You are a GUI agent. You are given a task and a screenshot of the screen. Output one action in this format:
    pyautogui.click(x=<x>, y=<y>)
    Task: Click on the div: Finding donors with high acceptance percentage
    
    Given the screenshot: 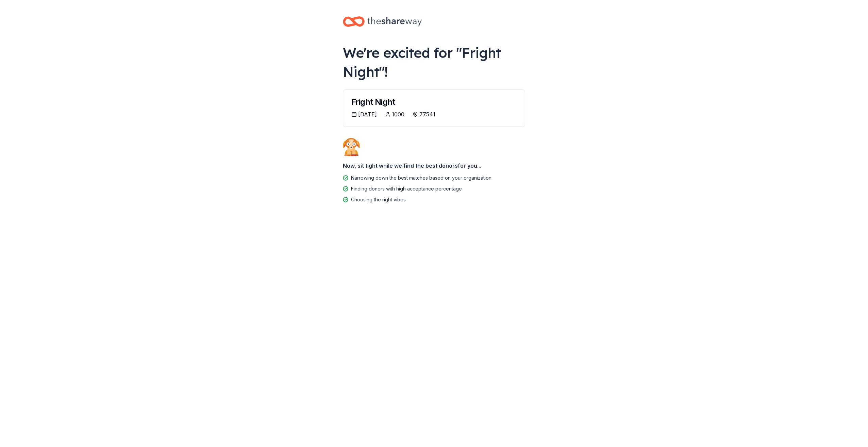 What is the action you would take?
    pyautogui.click(x=407, y=189)
    